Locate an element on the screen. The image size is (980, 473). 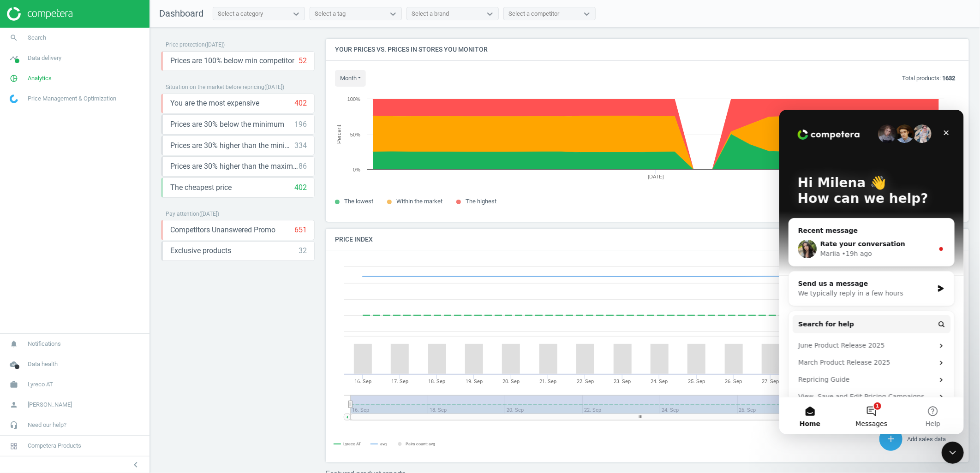
span: Need our help? is located at coordinates (47, 425).